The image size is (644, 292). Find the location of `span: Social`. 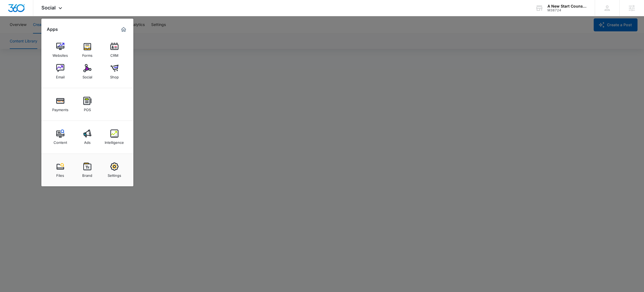

span: Social is located at coordinates (48, 8).